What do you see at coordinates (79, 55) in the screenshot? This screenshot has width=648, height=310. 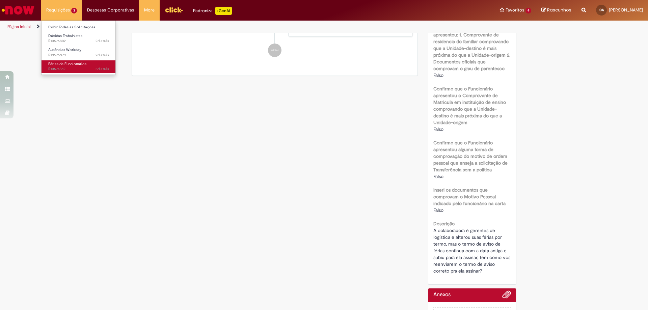 I see `span: R13575973` at bounding box center [79, 55].